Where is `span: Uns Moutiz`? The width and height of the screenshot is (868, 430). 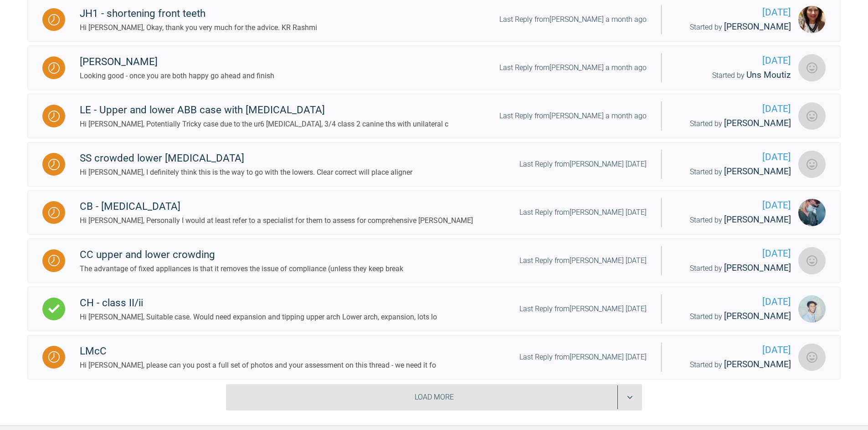 span: Uns Moutiz is located at coordinates (768, 75).